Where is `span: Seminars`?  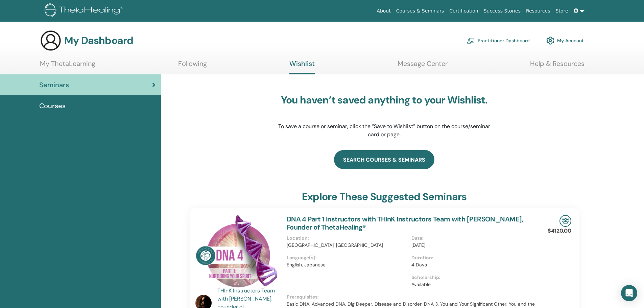 span: Seminars is located at coordinates (54, 85).